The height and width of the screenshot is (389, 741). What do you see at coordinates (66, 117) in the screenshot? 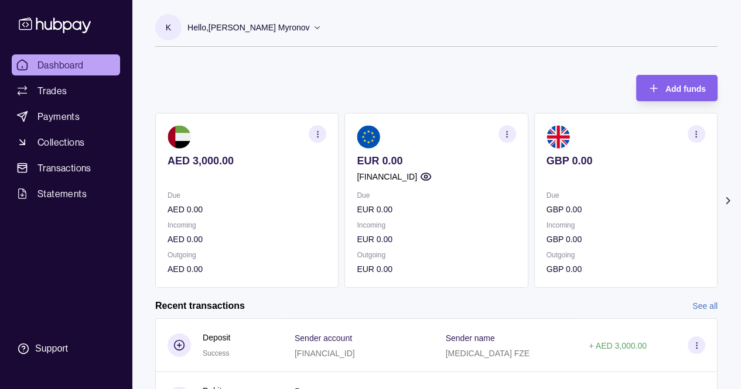
I see `a: Payments` at bounding box center [66, 117].